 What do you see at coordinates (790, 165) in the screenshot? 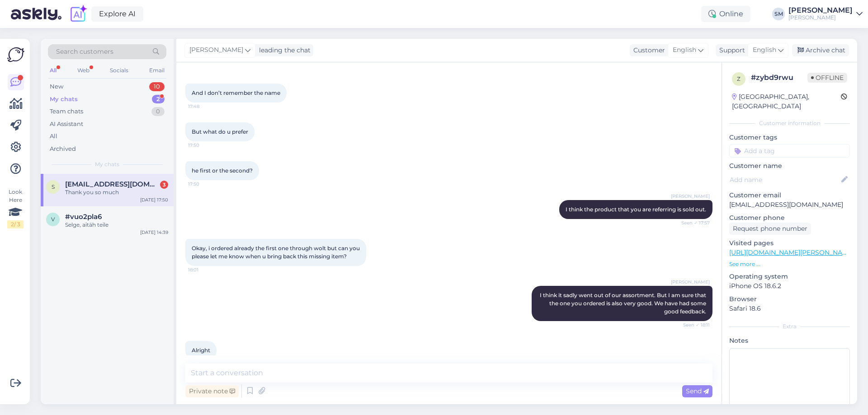
I see `p: Customer name` at bounding box center [790, 165].